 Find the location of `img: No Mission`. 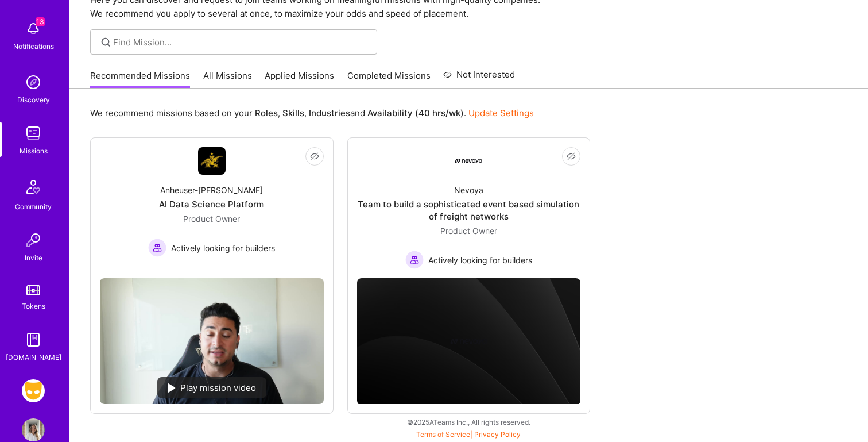

img: No Mission is located at coordinates (212, 341).